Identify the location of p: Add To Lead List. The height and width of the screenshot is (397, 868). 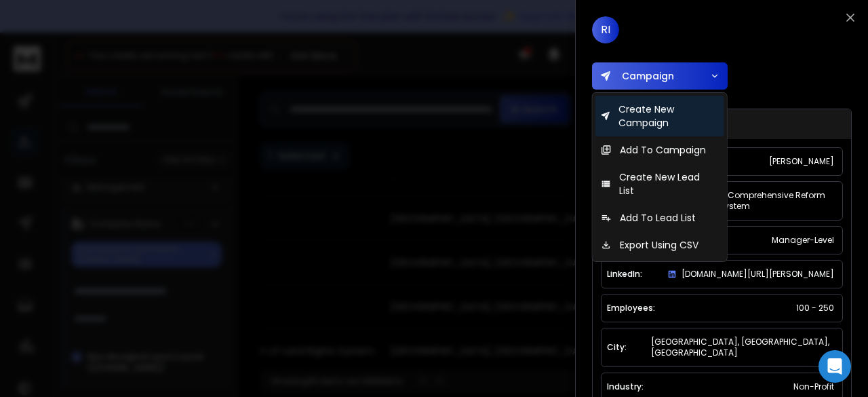
(658, 218).